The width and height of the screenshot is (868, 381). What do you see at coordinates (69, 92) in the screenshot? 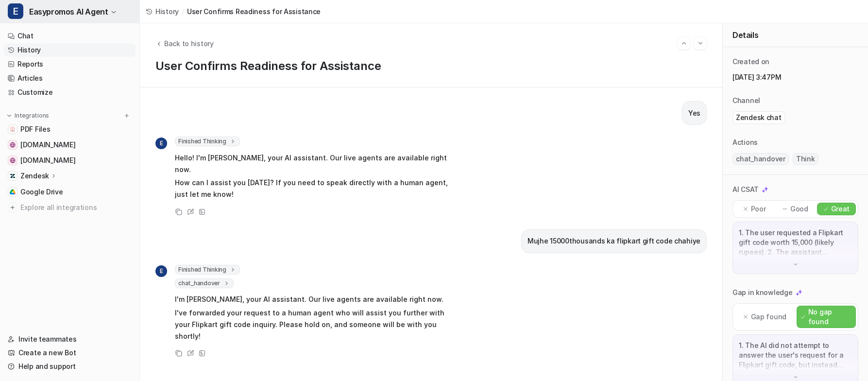
I see `a: Customize` at bounding box center [69, 92].